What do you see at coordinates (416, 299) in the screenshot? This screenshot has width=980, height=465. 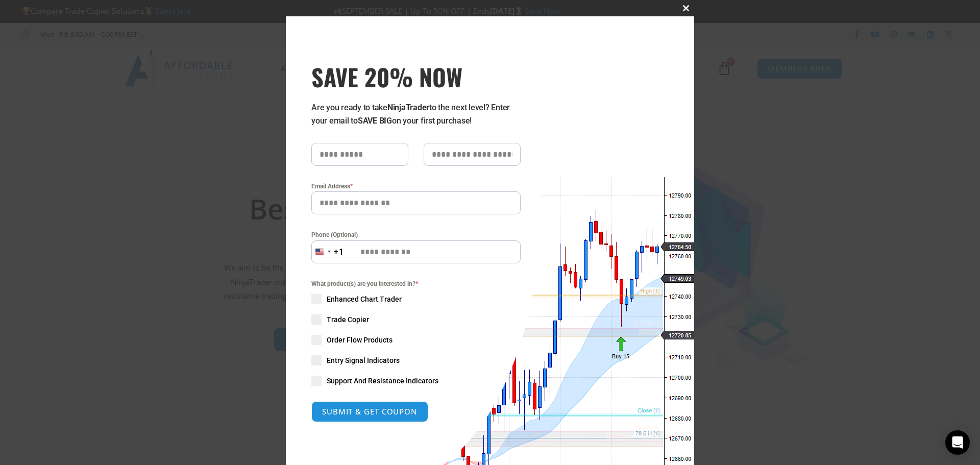 I see `label: Enhanced Chart Trader` at bounding box center [416, 299].